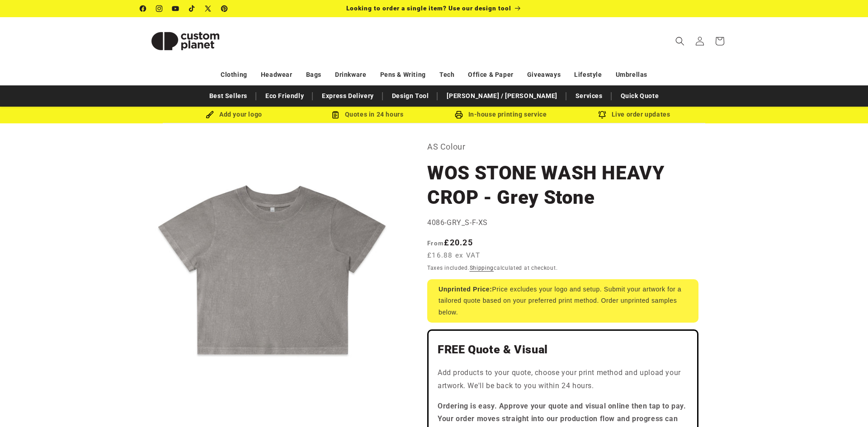 The image size is (868, 427). I want to click on a: Lifestyle, so click(588, 75).